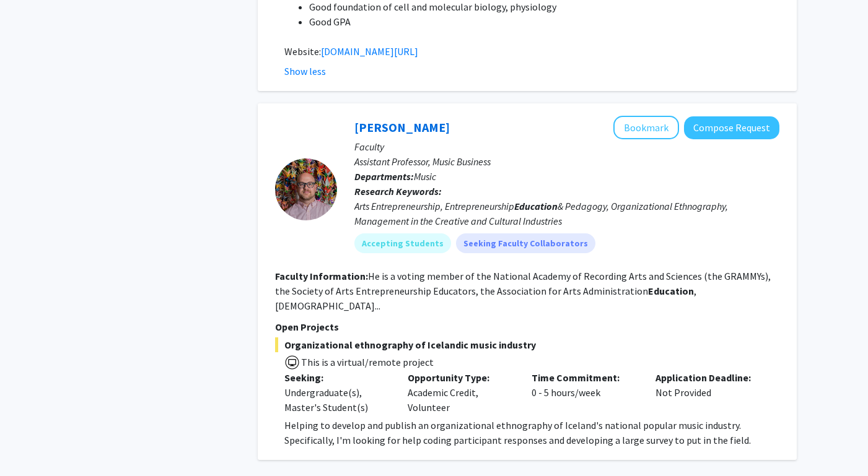  Describe the element at coordinates (527, 345) in the screenshot. I see `span: Organizational ethnography of Icelandic music industry` at that location.